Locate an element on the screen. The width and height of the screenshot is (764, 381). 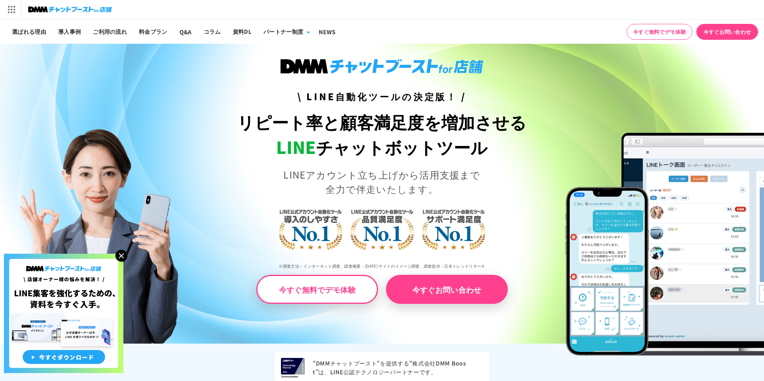
a: 店舗オーナー様の悩みを解決!LINE集客を狂化するための資料を今すぐ入手! is located at coordinates (64, 258).